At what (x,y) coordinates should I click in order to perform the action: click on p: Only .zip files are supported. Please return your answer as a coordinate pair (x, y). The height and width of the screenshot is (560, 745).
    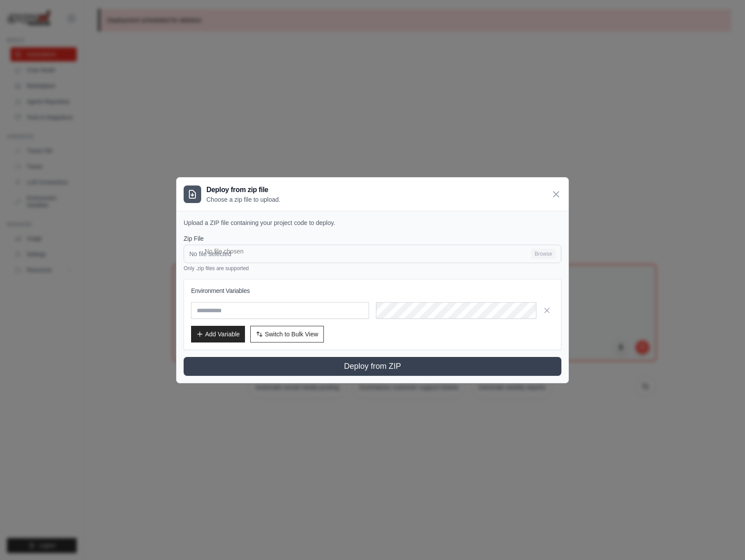
    Looking at the image, I should click on (372, 268).